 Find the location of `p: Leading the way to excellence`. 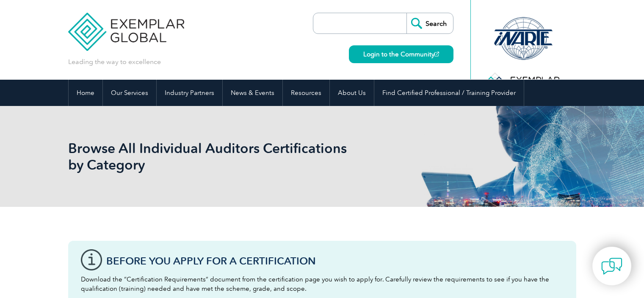

p: Leading the way to excellence is located at coordinates (114, 62).